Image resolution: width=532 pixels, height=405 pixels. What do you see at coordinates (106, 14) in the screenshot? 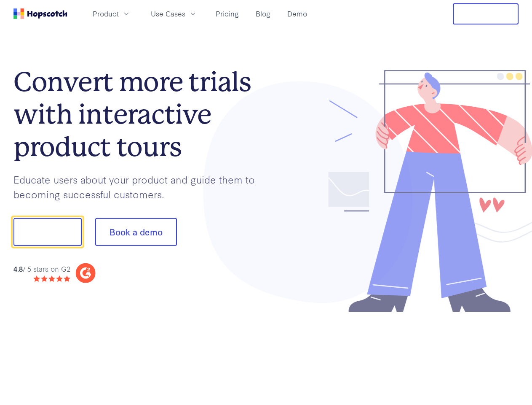
I see `span: Product` at bounding box center [106, 14].